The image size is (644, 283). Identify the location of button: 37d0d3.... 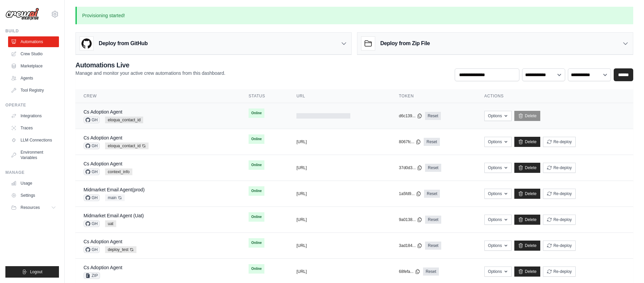
(410, 168).